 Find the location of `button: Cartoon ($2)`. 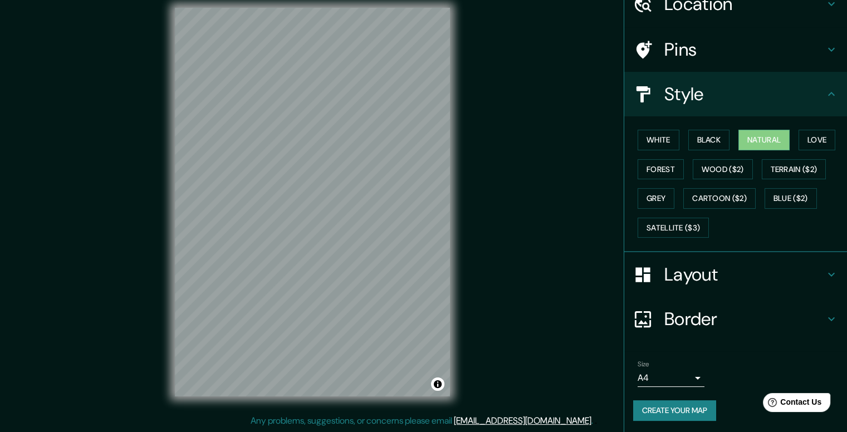

button: Cartoon ($2) is located at coordinates (719, 198).